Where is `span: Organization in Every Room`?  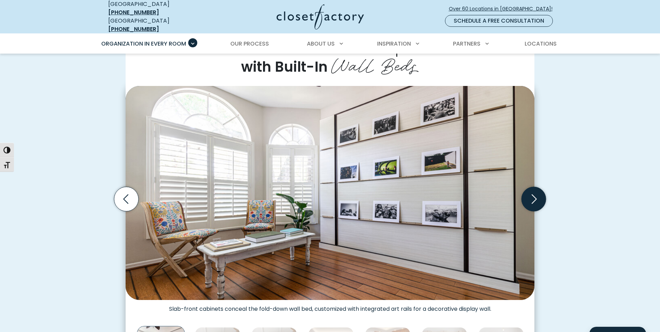 span: Organization in Every Room is located at coordinates (144, 44).